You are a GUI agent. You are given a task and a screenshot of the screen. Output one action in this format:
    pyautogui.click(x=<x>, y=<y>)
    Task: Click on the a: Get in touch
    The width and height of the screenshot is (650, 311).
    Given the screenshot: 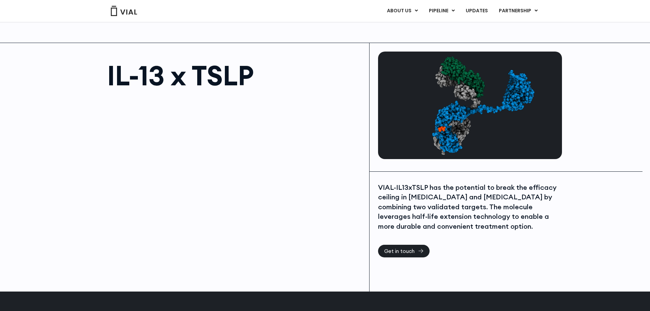 What is the action you would take?
    pyautogui.click(x=404, y=251)
    